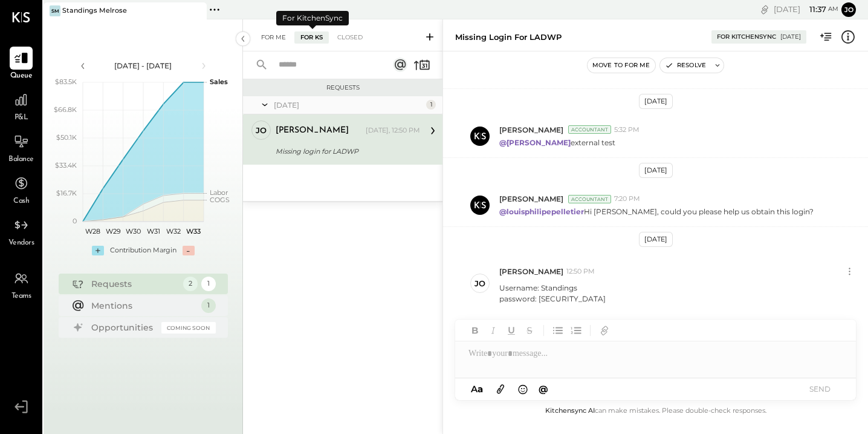  I want to click on text: Sales, so click(219, 82).